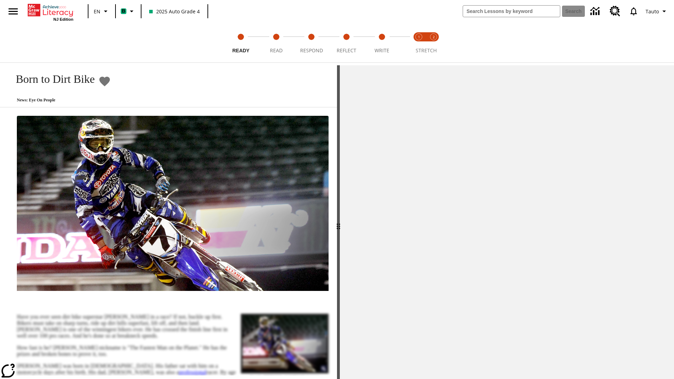  Describe the element at coordinates (338, 222) in the screenshot. I see `div: Press Enter or Spacebar and then press right and left arrow keys to move the slider` at that location.